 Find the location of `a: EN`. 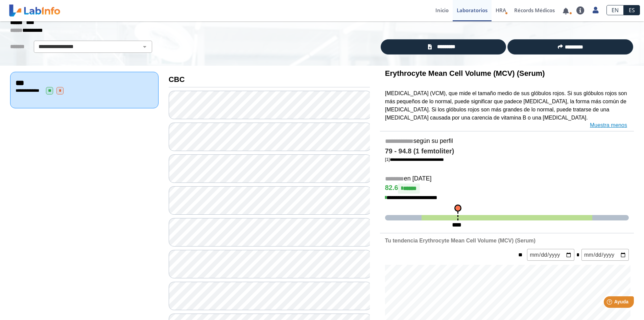

a: EN is located at coordinates (615, 10).